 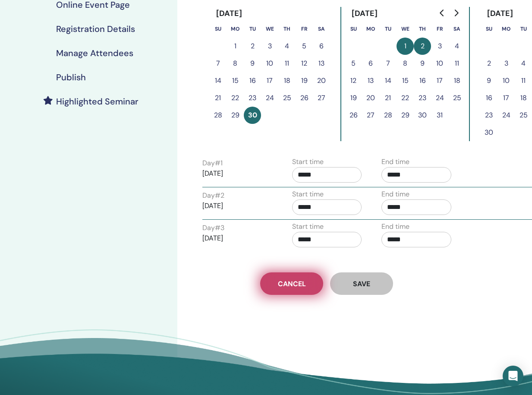 I want to click on button: 1, so click(x=405, y=46).